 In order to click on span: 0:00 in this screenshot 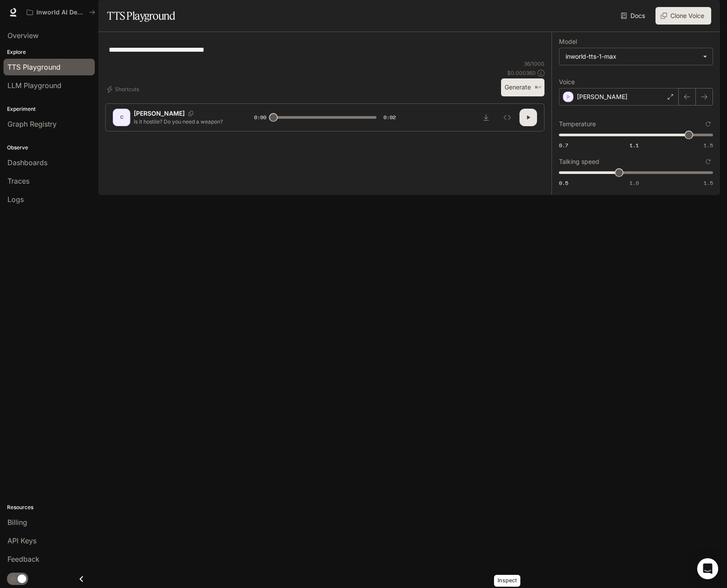, I will do `click(260, 118)`.